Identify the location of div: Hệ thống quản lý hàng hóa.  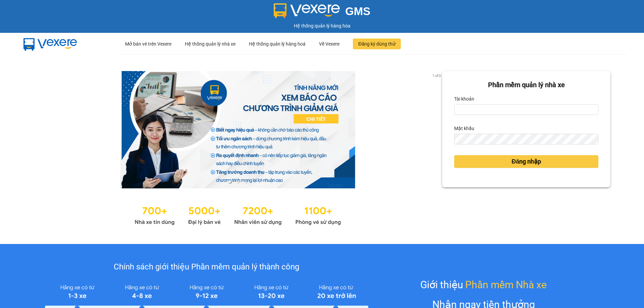
(322, 26).